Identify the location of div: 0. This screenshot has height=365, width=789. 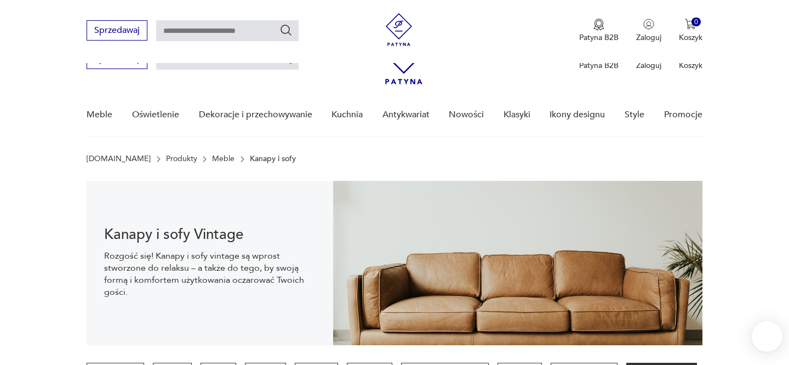
(696, 22).